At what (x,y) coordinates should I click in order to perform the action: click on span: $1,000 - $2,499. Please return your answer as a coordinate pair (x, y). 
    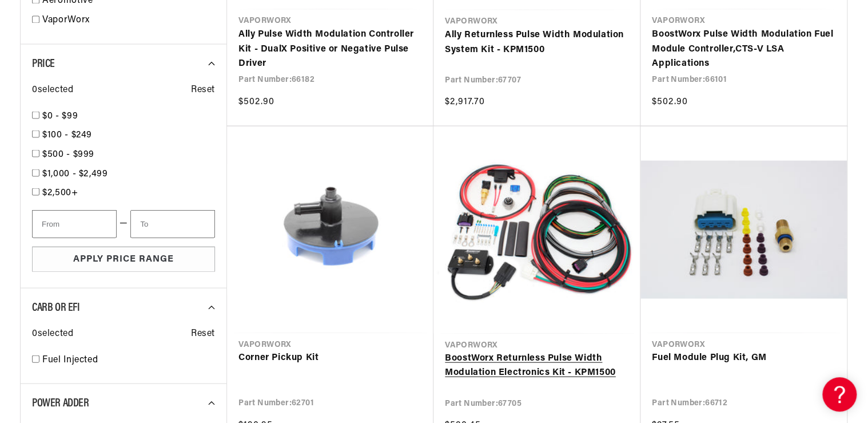
    Looking at the image, I should click on (75, 173).